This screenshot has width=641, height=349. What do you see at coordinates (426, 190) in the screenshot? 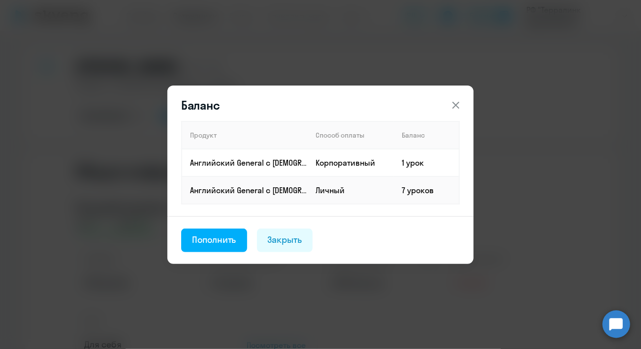
I see `td: 7 уроков` at bounding box center [426, 190].